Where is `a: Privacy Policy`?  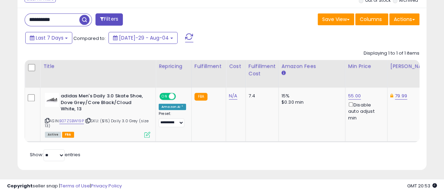
a: Privacy Policy is located at coordinates (106, 186).